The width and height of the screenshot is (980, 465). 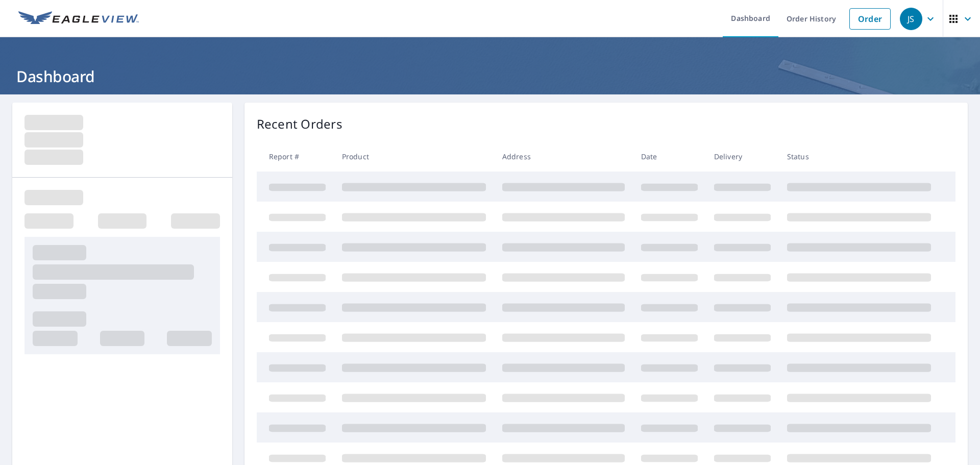 I want to click on h1: Dashboard, so click(x=490, y=76).